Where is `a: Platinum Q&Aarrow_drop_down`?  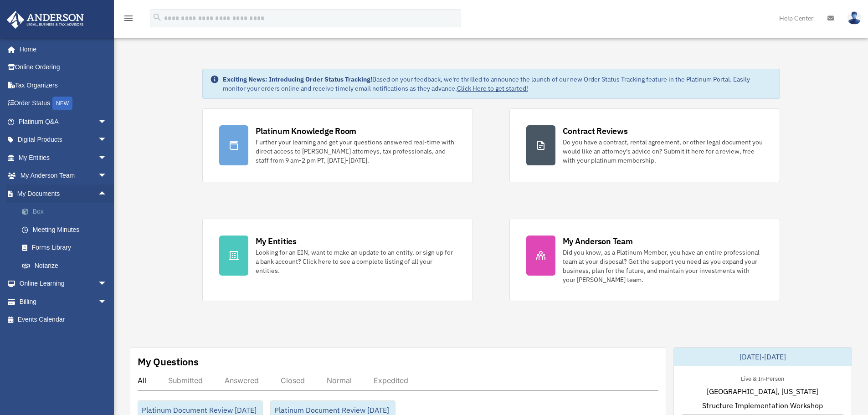 a: Platinum Q&Aarrow_drop_down is located at coordinates (63, 122).